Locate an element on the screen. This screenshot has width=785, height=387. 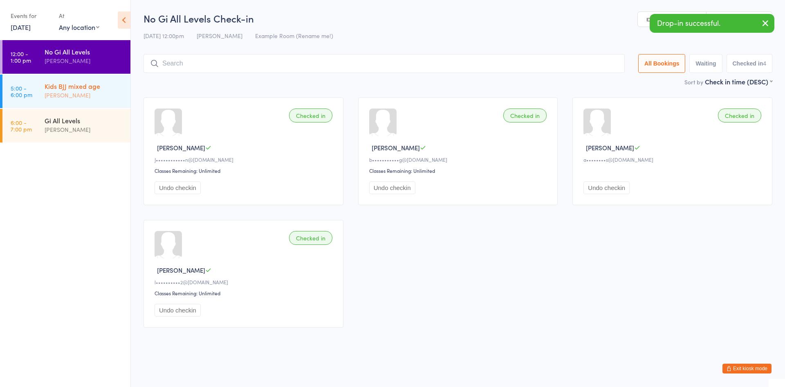
div: Kids BJJ mixed age is located at coordinates (84, 86).